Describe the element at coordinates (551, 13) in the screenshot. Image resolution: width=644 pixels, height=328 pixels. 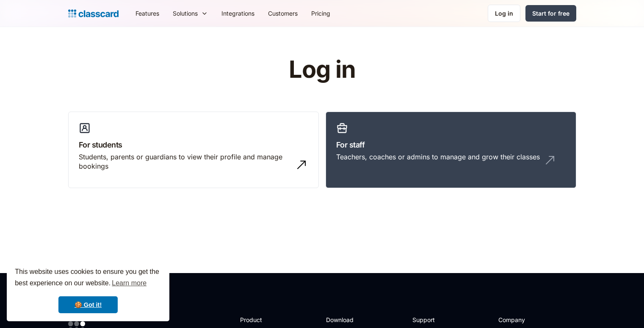
I see `div: Start for free` at that location.